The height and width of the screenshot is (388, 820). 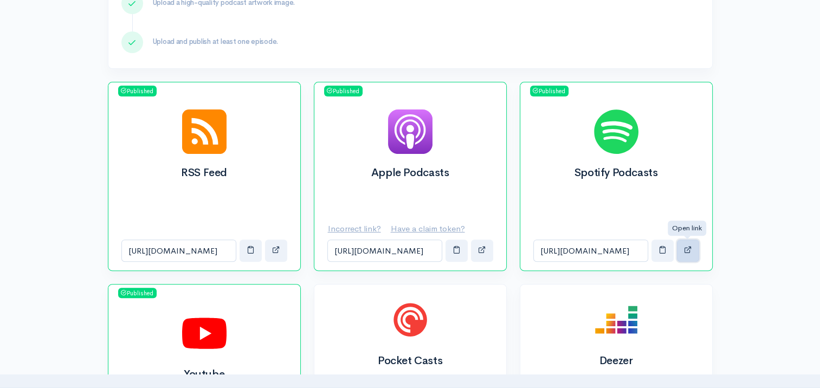 I want to click on span: Upload and publish at least one episode., so click(x=216, y=41).